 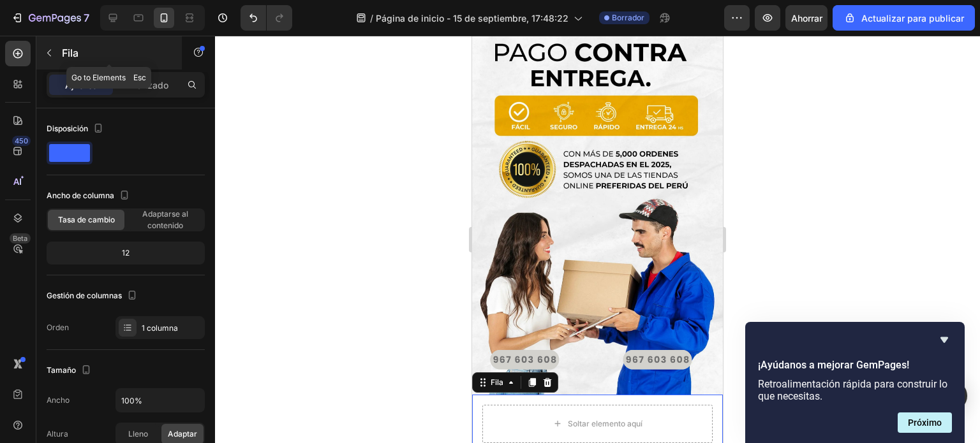 What do you see at coordinates (183, 433) in the screenshot?
I see `font: Adaptar` at bounding box center [183, 433].